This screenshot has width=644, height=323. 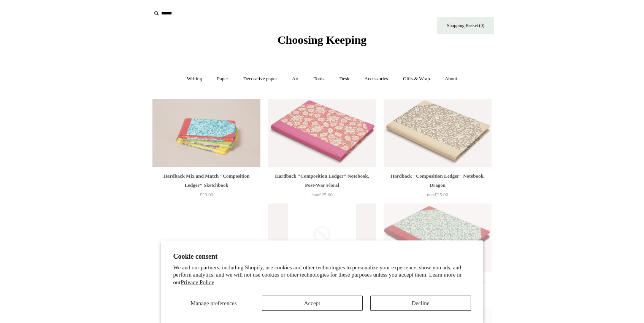 I want to click on div: Hardback "Composition Ledger" Notebook, Post-War Floral, so click(x=322, y=181).